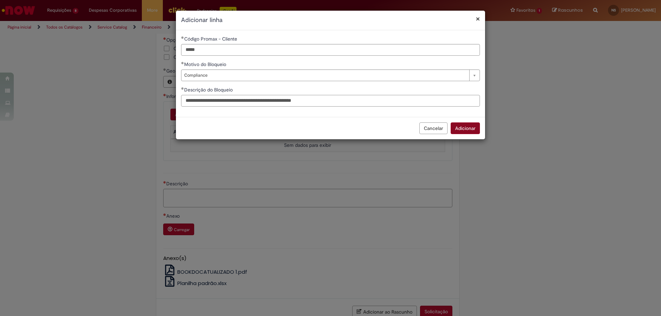 The width and height of the screenshot is (661, 316). I want to click on span: Motivo do Bloqueio, so click(206, 64).